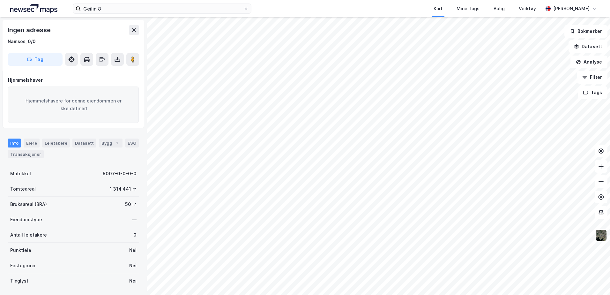 The image size is (610, 295). What do you see at coordinates (28, 204) in the screenshot?
I see `div: Bruksareal (BRA)` at bounding box center [28, 204].